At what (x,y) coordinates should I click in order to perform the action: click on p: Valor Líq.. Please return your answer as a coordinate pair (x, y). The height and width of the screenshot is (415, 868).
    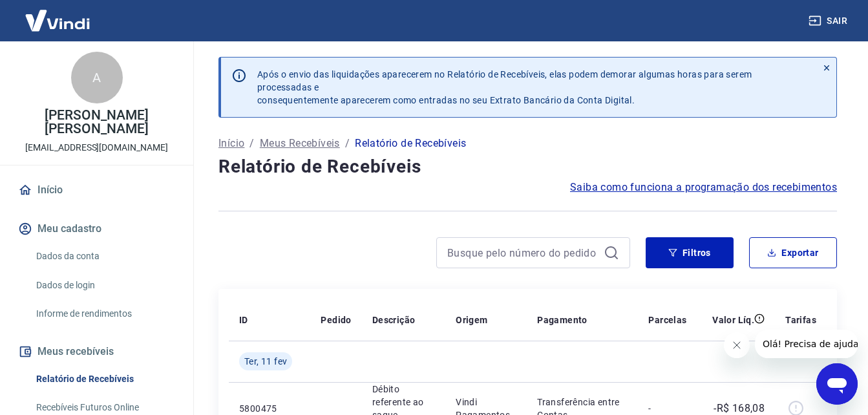
    Looking at the image, I should click on (733, 320).